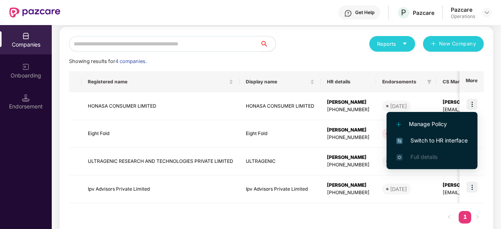  What do you see at coordinates (433, 44) in the screenshot?
I see `span: plus` at bounding box center [433, 44].